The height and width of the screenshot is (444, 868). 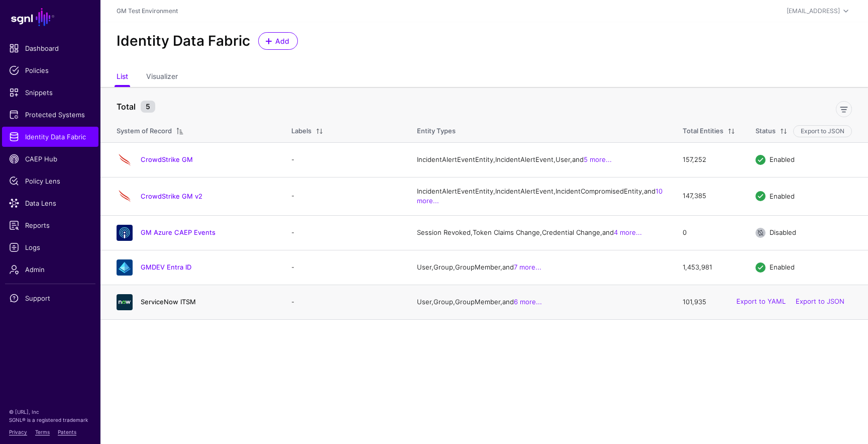 What do you see at coordinates (122, 77) in the screenshot?
I see `a: List` at bounding box center [122, 77].